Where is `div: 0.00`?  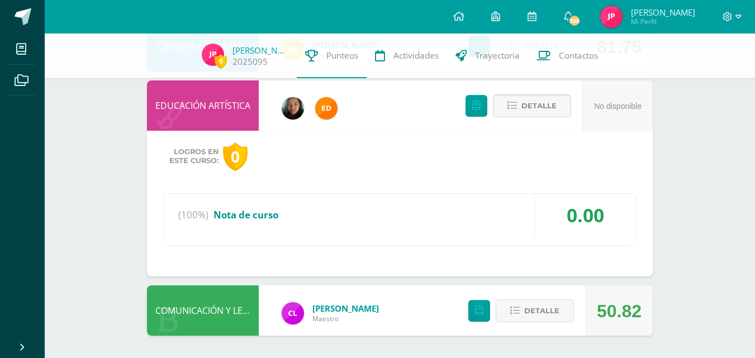 div: 0.00 is located at coordinates (585, 215).